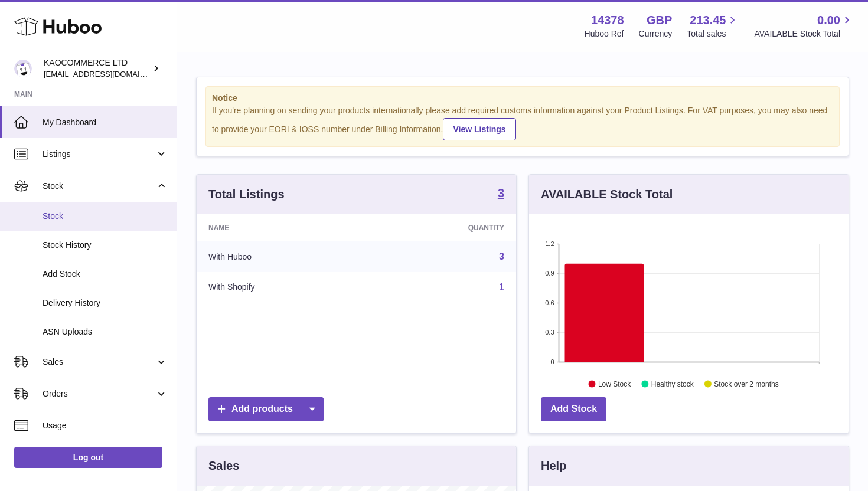 The image size is (868, 491). What do you see at coordinates (283, 288) in the screenshot?
I see `td: With Shopify` at bounding box center [283, 288].